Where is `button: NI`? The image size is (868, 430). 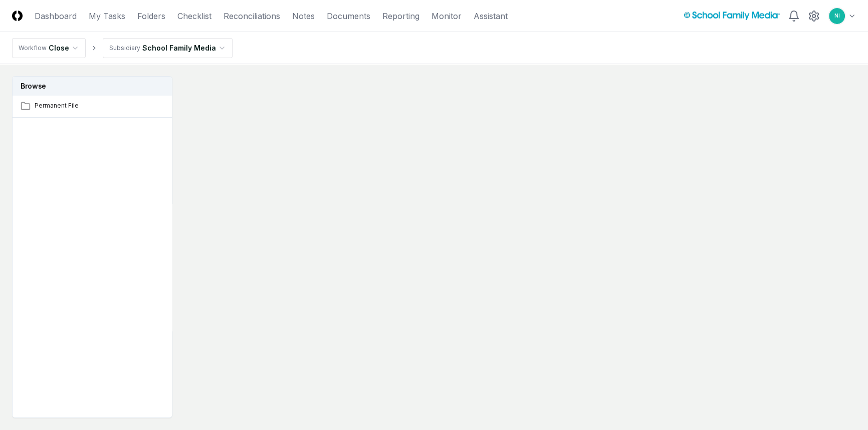 button: NI is located at coordinates (837, 16).